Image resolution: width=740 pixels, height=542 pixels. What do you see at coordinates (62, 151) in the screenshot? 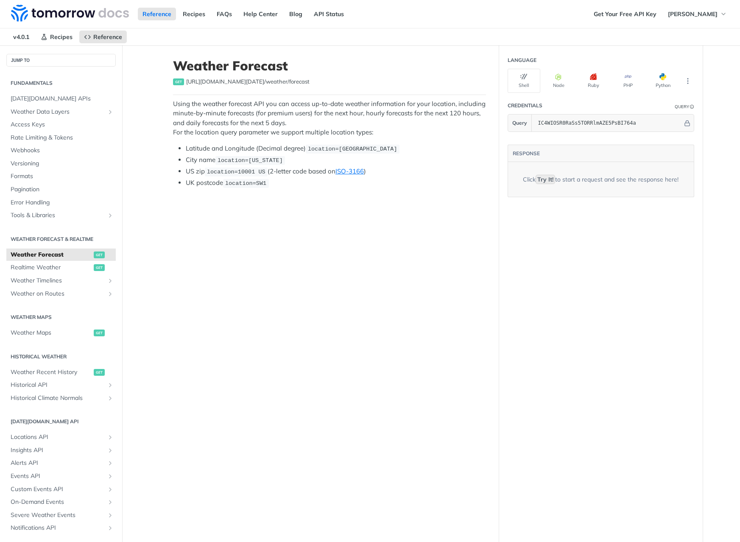
I see `span: Webhooks` at bounding box center [62, 151].